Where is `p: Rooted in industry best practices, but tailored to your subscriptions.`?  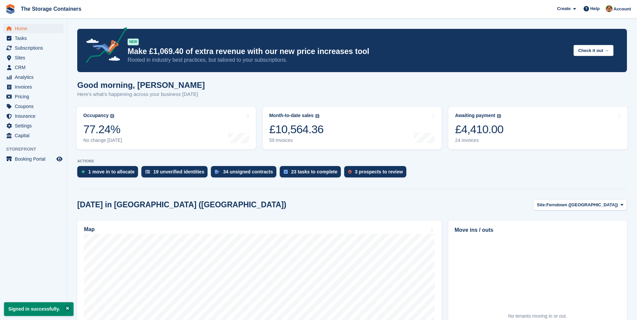 p: Rooted in industry best practices, but tailored to your subscriptions. is located at coordinates (348, 60).